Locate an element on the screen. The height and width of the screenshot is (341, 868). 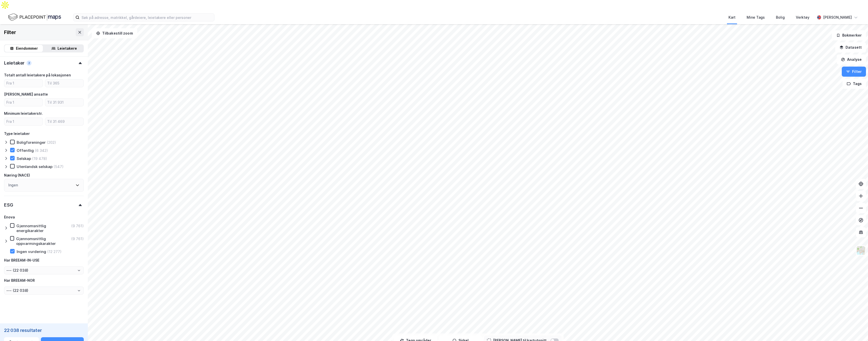
div: 22 038 resultater is located at coordinates (44, 331).